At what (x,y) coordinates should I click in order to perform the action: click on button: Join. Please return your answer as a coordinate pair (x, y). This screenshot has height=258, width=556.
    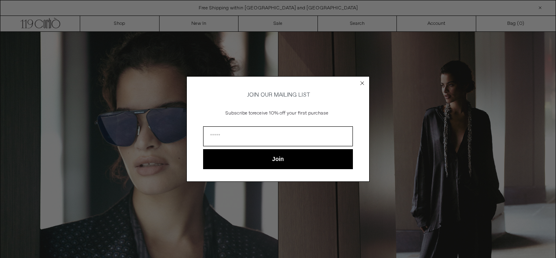
    Looking at the image, I should click on (278, 159).